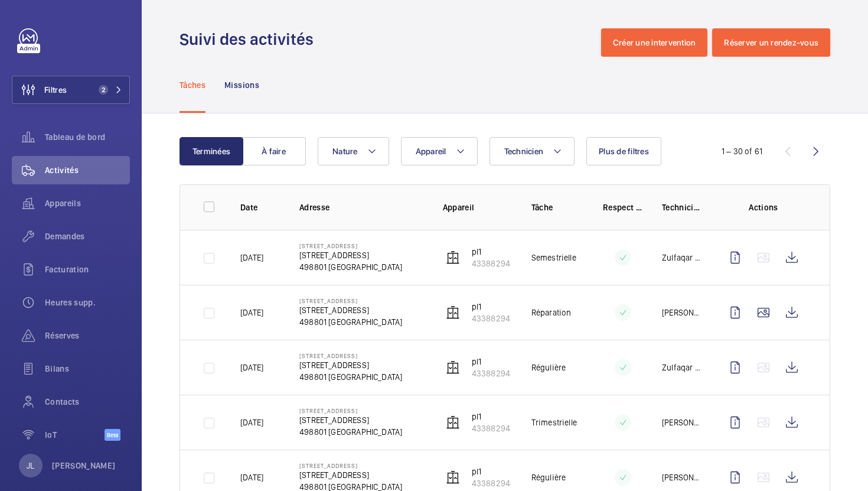  I want to click on p: Adresse, so click(362, 207).